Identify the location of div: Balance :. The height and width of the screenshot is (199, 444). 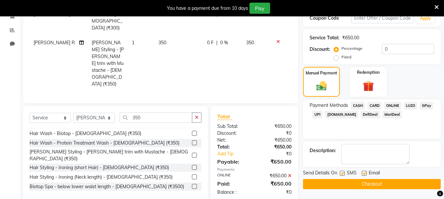
(233, 192).